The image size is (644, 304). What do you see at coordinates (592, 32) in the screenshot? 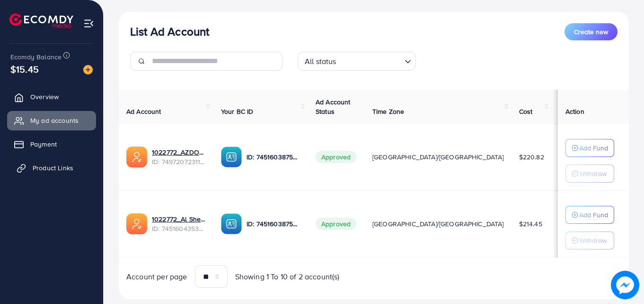
I see `span: Create new` at bounding box center [592, 32].